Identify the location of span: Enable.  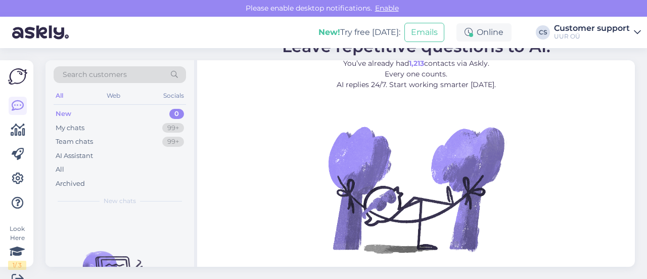
(387, 8).